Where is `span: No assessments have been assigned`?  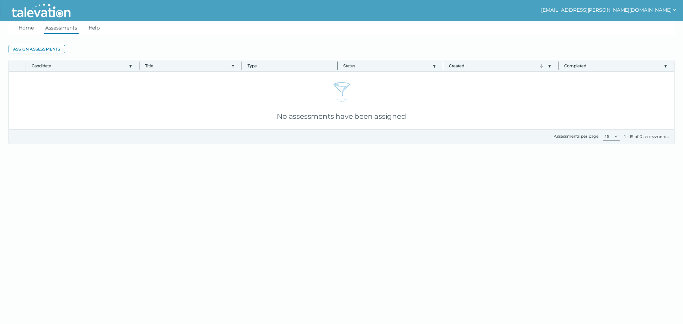
span: No assessments have been assigned is located at coordinates (341, 116).